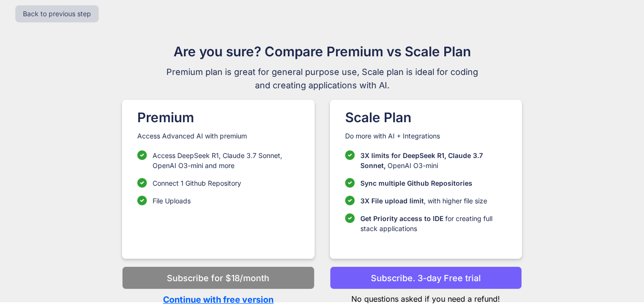 The width and height of the screenshot is (644, 306). What do you see at coordinates (426, 136) in the screenshot?
I see `p: Do more with AI + Integrations` at bounding box center [426, 136].